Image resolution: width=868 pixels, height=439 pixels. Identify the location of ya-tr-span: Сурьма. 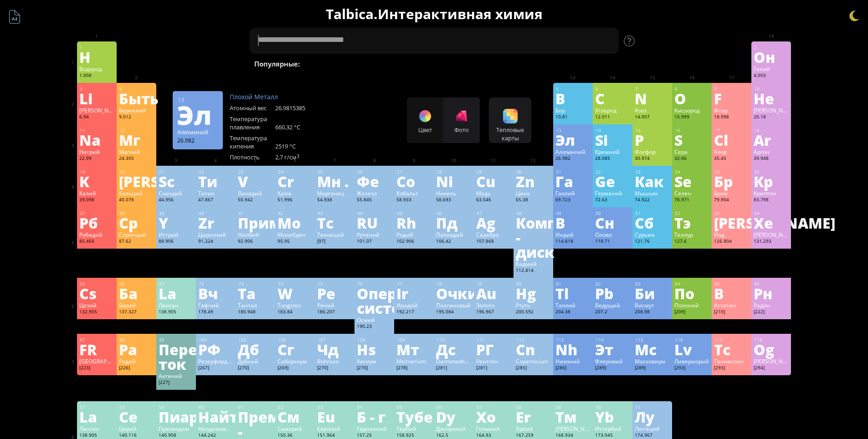
(644, 234).